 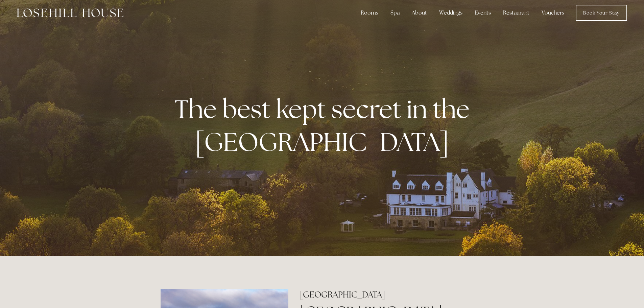 What do you see at coordinates (516, 13) in the screenshot?
I see `div: Restaurant` at bounding box center [516, 13].